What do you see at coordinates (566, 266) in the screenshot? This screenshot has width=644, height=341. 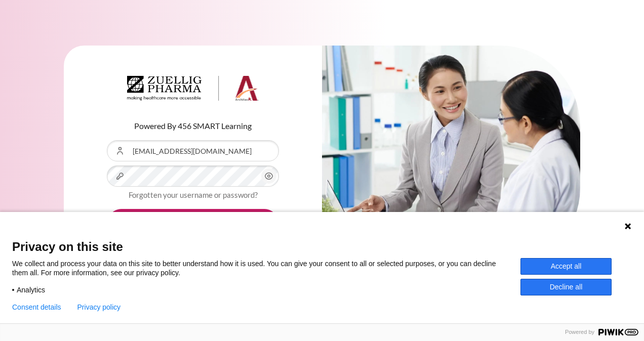 I see `button: Accept all` at bounding box center [566, 266].